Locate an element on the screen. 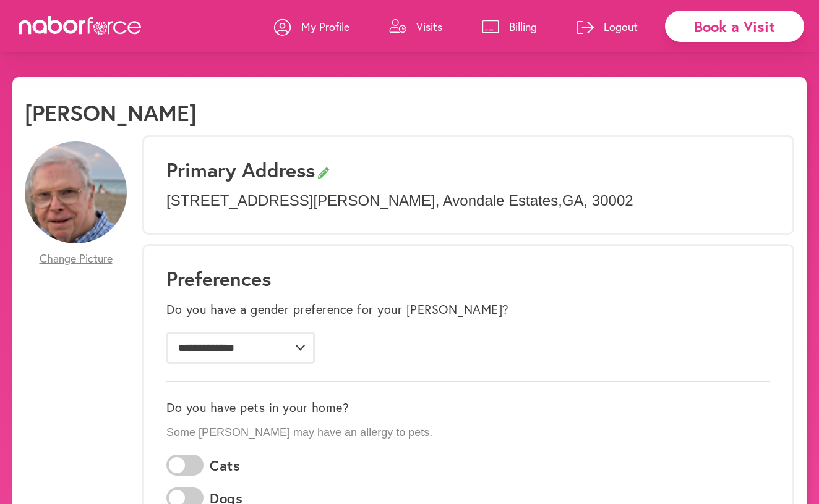  label: Cats is located at coordinates (224, 466).